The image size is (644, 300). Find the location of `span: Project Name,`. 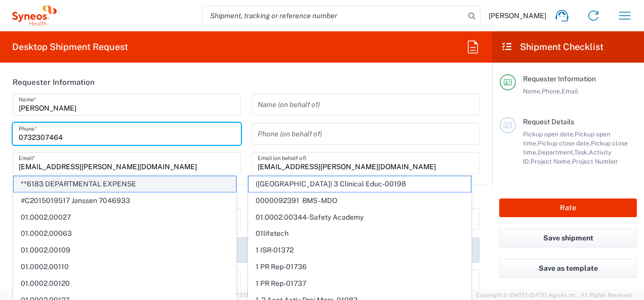

span: Project Name, is located at coordinates (551, 161).